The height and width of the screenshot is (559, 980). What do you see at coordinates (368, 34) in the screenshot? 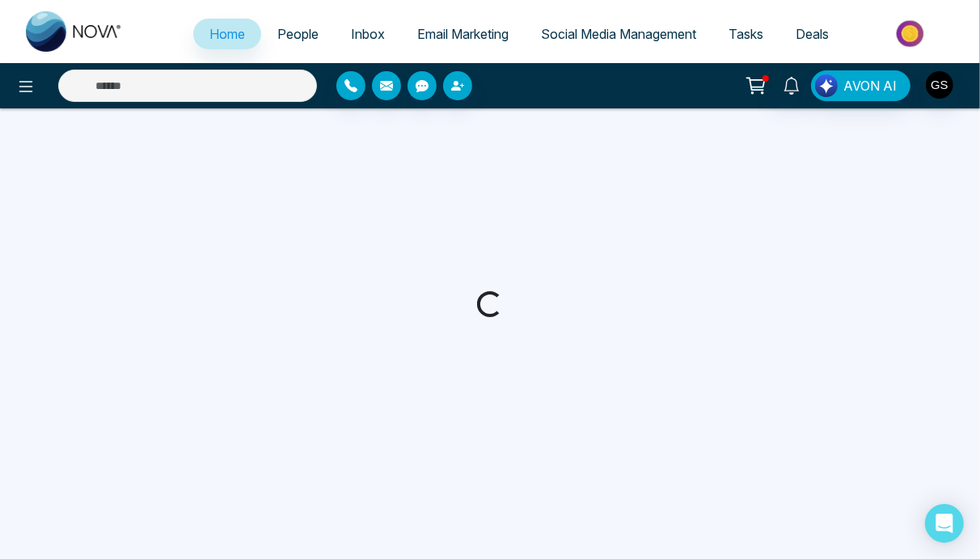
I see `span: Inbox` at bounding box center [368, 34].